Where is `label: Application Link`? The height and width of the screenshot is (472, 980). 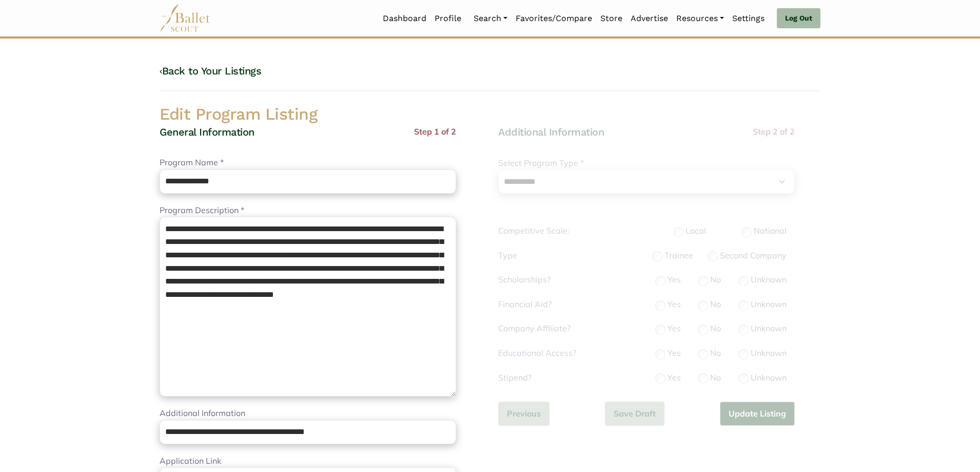
label: Application Link is located at coordinates (191, 461).